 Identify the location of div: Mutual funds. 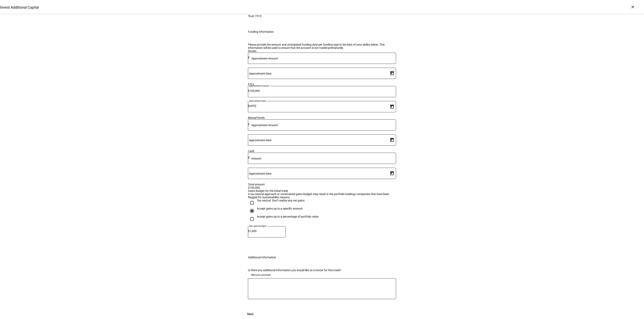
(322, 118).